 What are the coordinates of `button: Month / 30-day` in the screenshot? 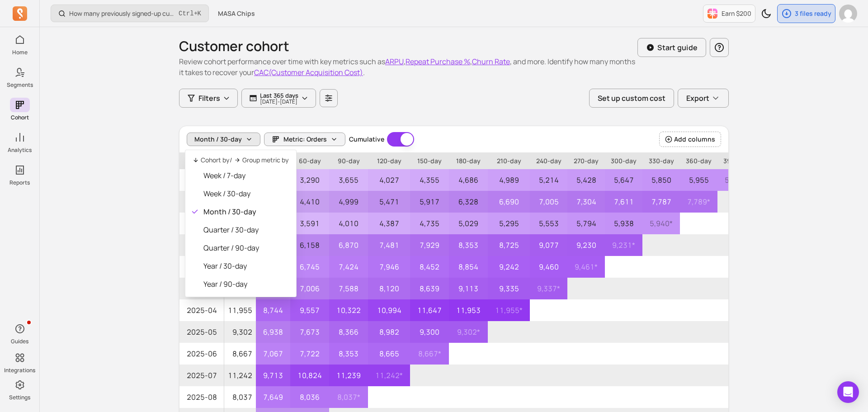 It's located at (223, 139).